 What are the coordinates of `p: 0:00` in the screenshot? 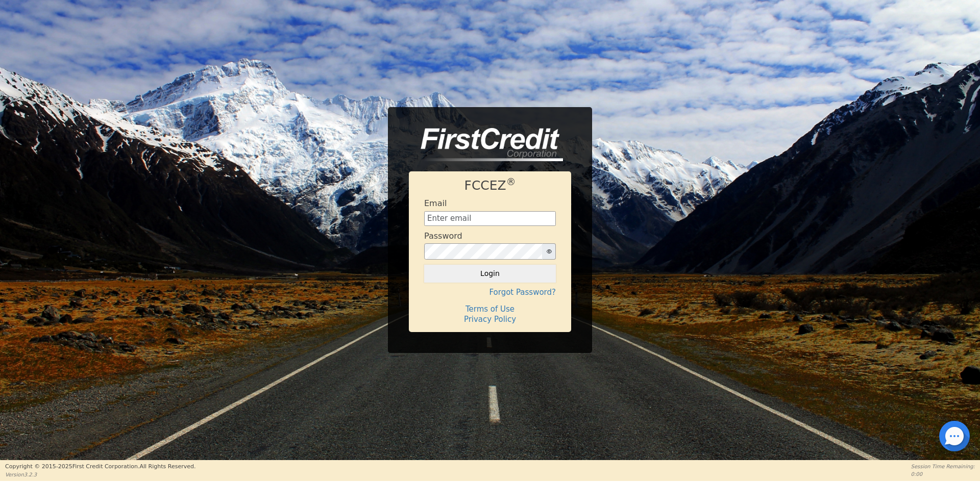 It's located at (943, 474).